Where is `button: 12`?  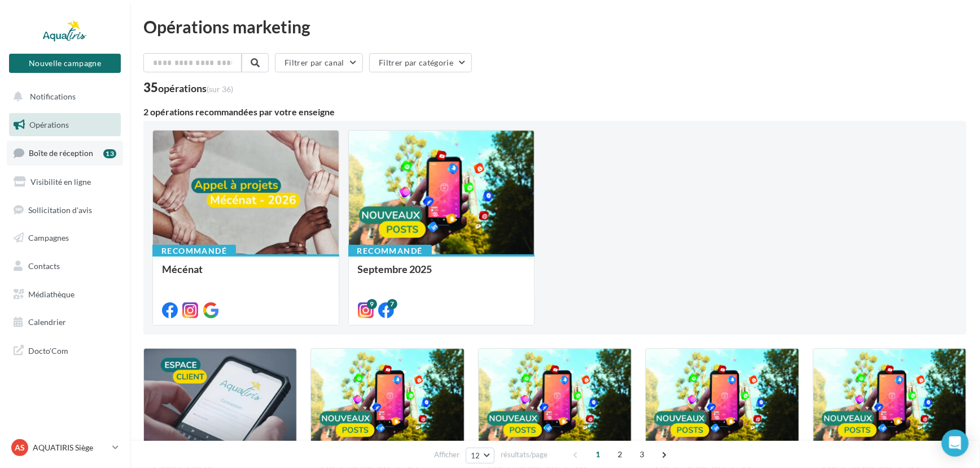
button: 12 is located at coordinates (480, 455).